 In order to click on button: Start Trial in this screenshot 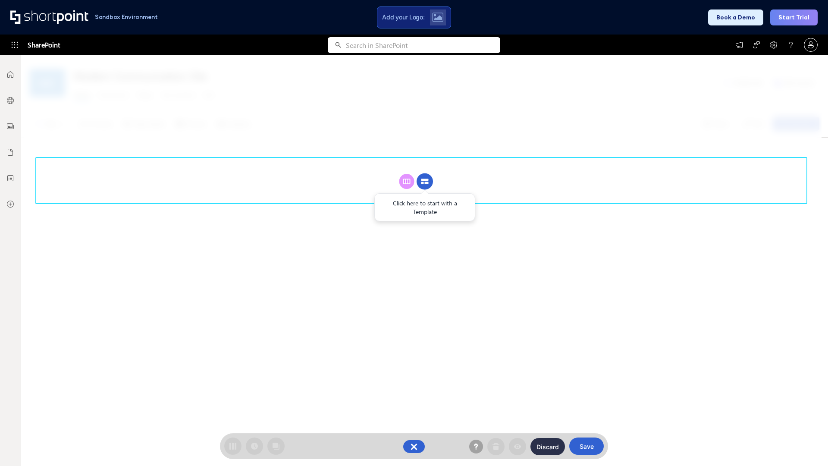, I will do `click(794, 17)`.